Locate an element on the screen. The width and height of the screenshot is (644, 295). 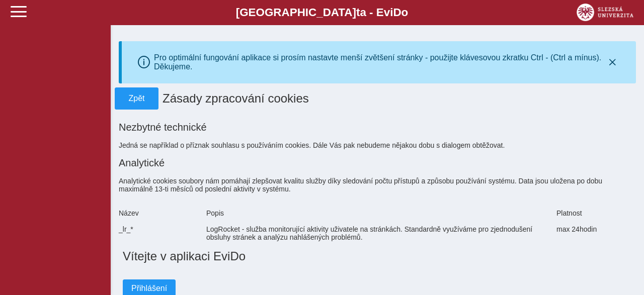
h2: Analytické is located at coordinates (377, 163).